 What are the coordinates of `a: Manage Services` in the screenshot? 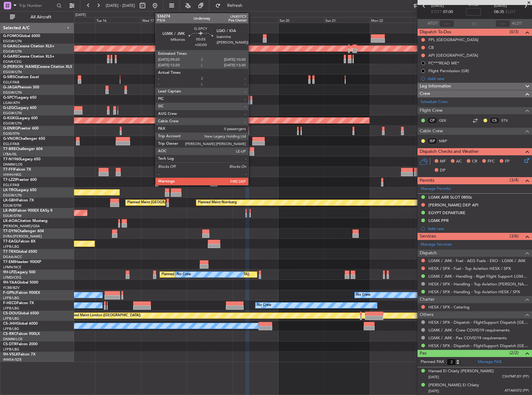 It's located at (436, 244).